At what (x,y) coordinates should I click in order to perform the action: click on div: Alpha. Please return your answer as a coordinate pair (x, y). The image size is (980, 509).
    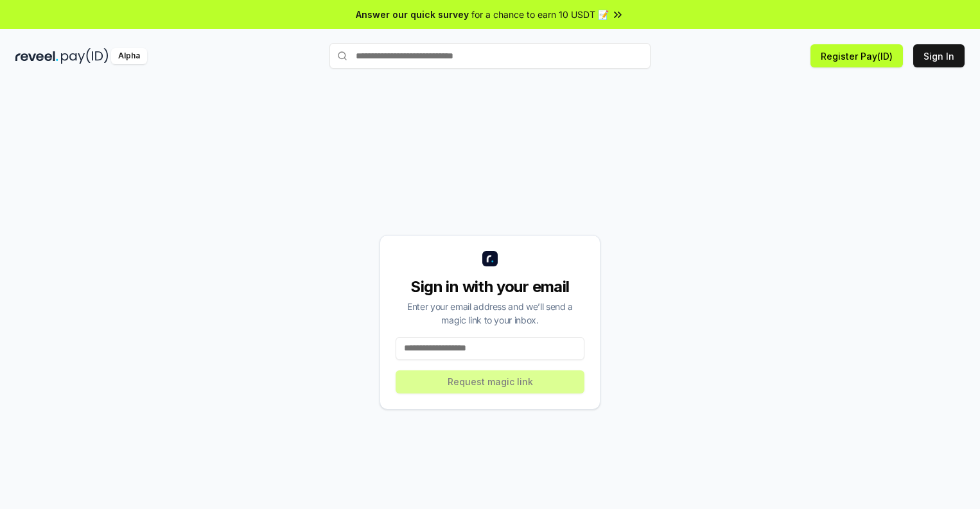
    Looking at the image, I should click on (129, 56).